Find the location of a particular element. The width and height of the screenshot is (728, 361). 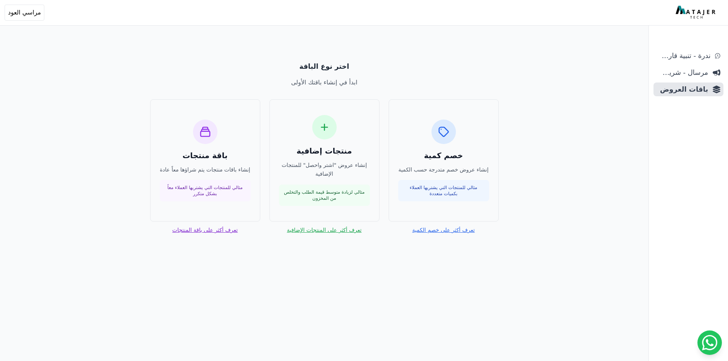

button: مراسي العود is located at coordinates (24, 13).